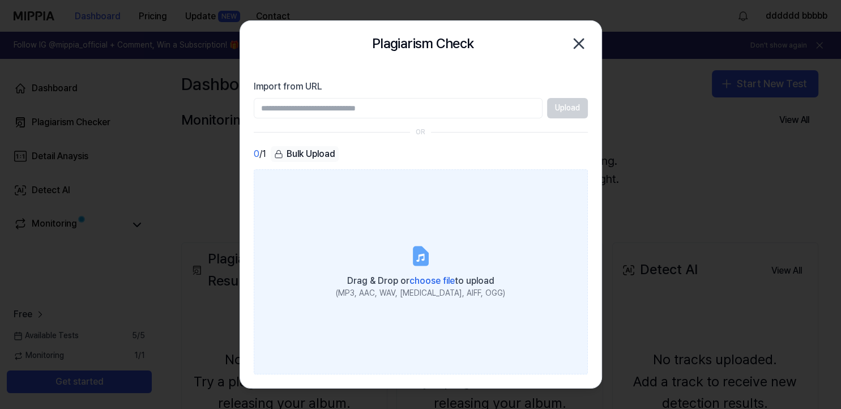 The image size is (841, 409). What do you see at coordinates (423, 44) in the screenshot?
I see `h2: Plagiarism Check` at bounding box center [423, 44].